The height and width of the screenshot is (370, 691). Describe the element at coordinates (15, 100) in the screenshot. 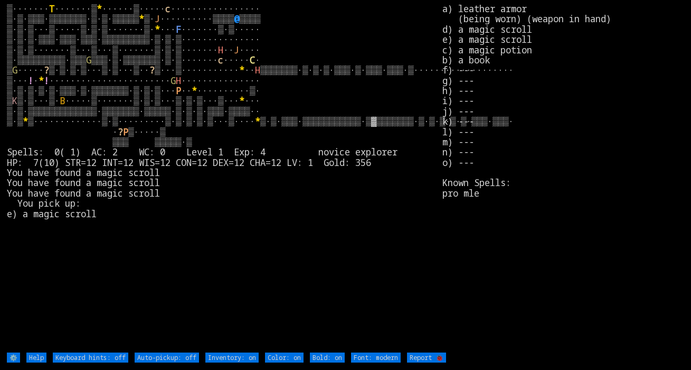

I see `font: K` at that location.